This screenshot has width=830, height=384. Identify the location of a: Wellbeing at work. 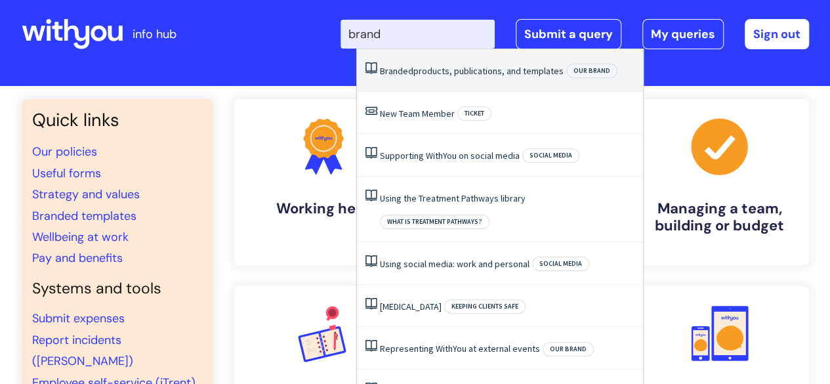
(80, 237).